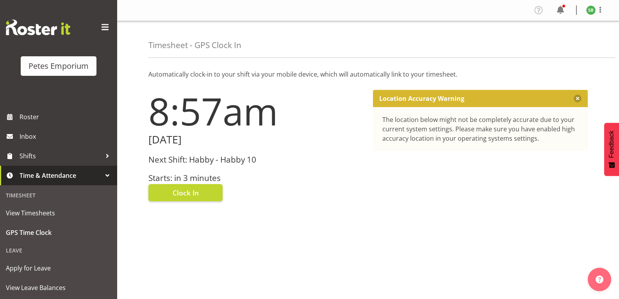 This screenshot has width=619, height=299. Describe the element at coordinates (59, 66) in the screenshot. I see `div: Petes Emporium` at that location.